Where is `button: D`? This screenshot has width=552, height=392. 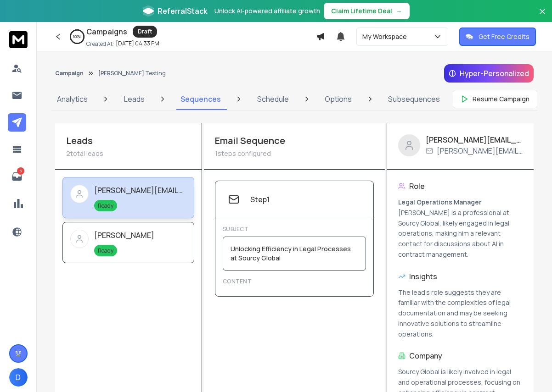
button: D is located at coordinates (18, 378).